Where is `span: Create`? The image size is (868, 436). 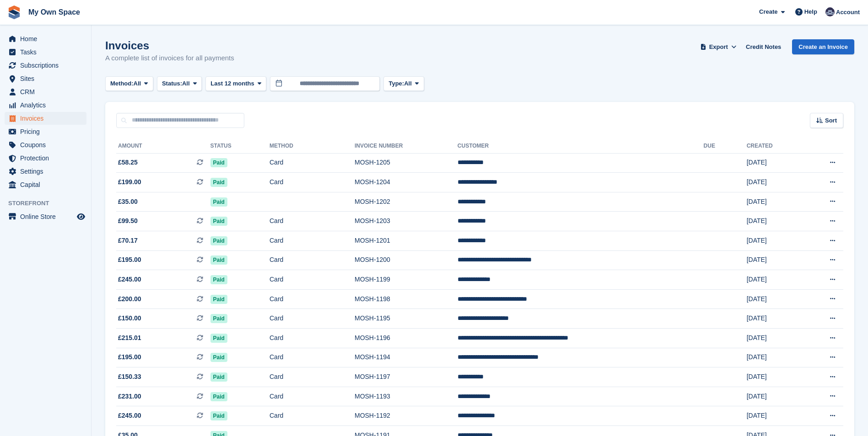
span: Create is located at coordinates (768, 12).